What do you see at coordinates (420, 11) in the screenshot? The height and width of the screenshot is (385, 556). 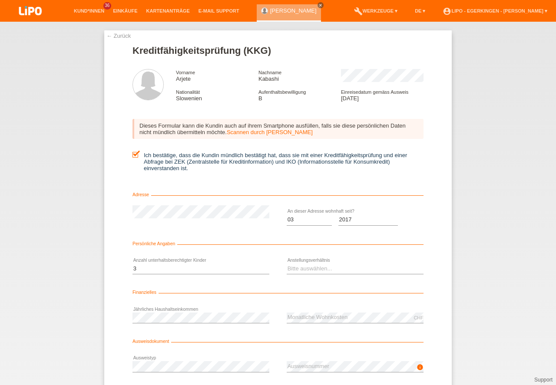 I see `a: DE ▾` at bounding box center [420, 11].